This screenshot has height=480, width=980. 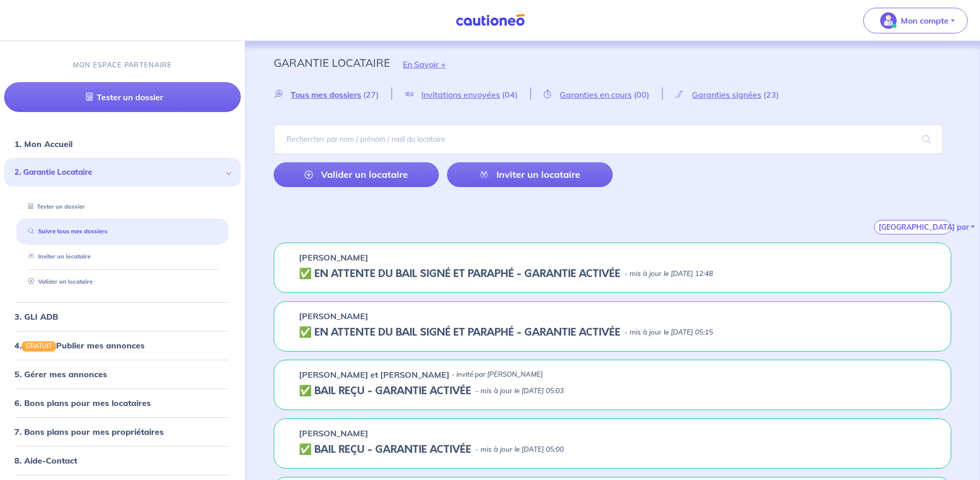 I want to click on span: (04), so click(x=510, y=95).